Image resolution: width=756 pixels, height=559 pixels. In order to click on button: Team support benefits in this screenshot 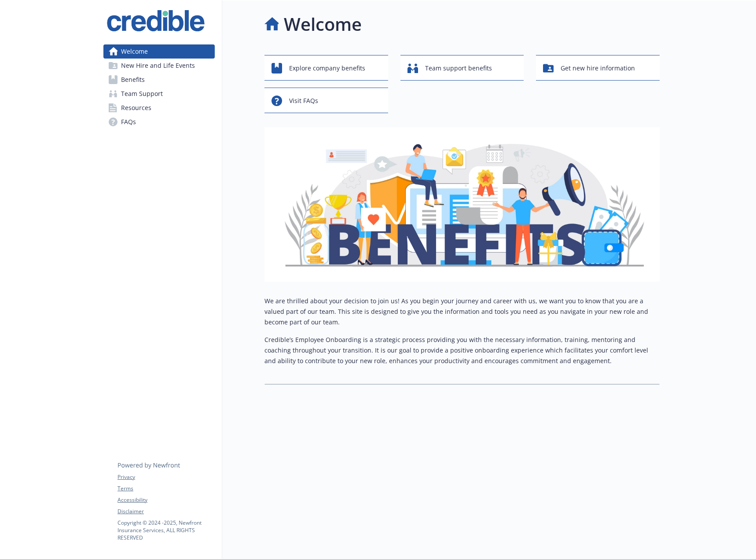, I will do `click(462, 68)`.